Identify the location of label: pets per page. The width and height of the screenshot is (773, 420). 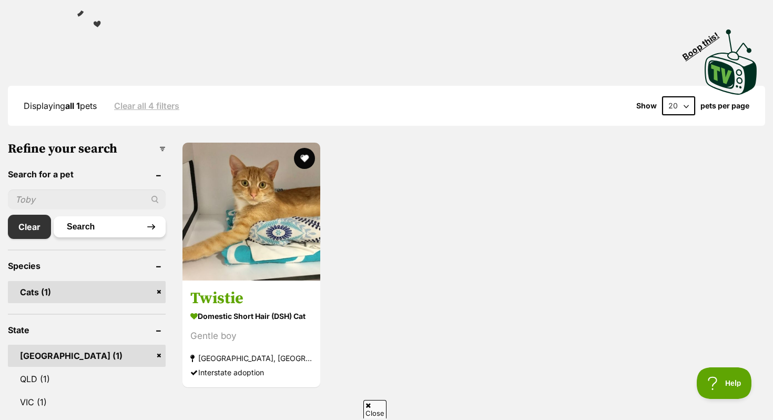
(725, 106).